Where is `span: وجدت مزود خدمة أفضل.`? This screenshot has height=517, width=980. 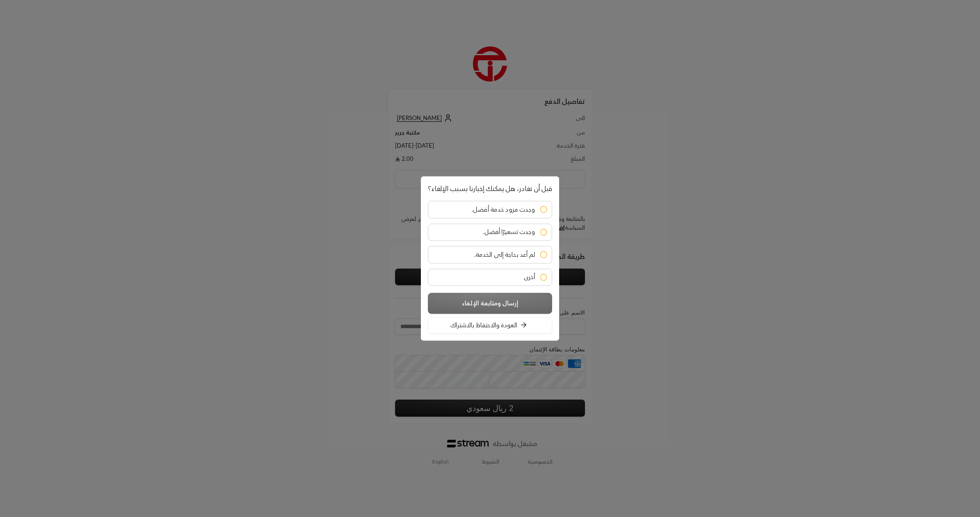 span: وجدت مزود خدمة أفضل. is located at coordinates (503, 209).